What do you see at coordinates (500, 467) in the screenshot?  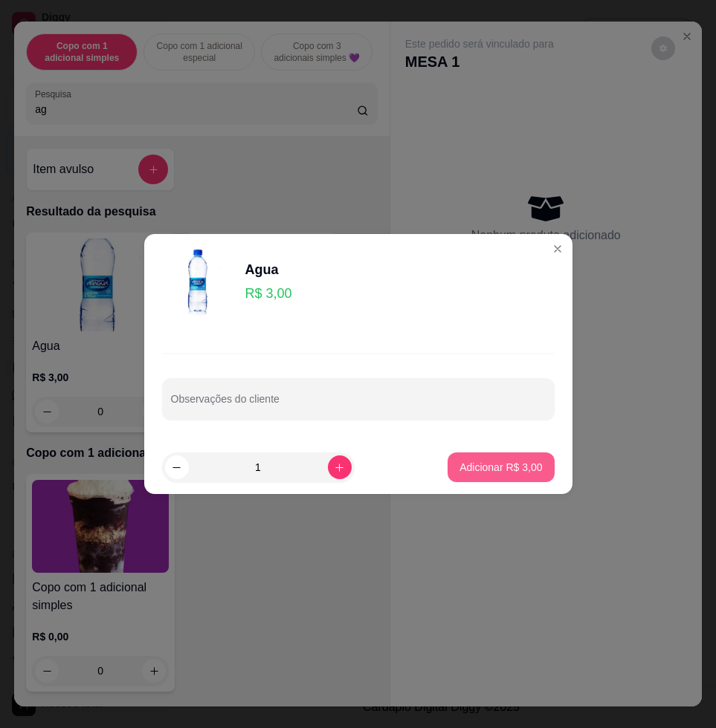 I see `button: Adicionar R$ 3,00` at bounding box center [500, 467].